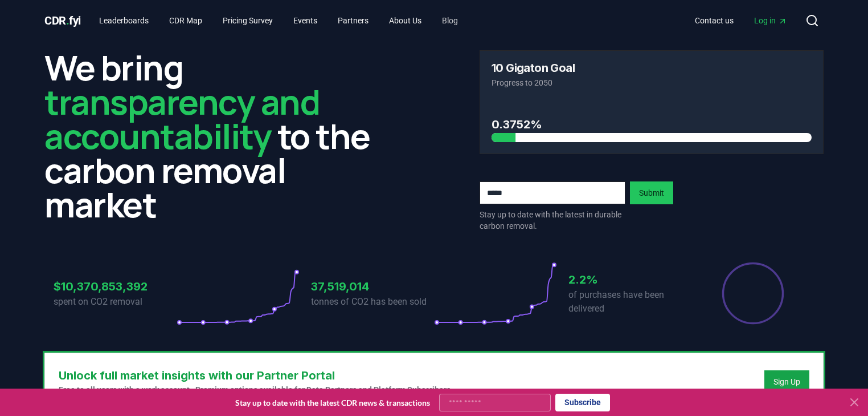 Image resolution: width=868 pixels, height=416 pixels. What do you see at coordinates (630, 279) in the screenshot?
I see `h3: 2.2%` at bounding box center [630, 279].